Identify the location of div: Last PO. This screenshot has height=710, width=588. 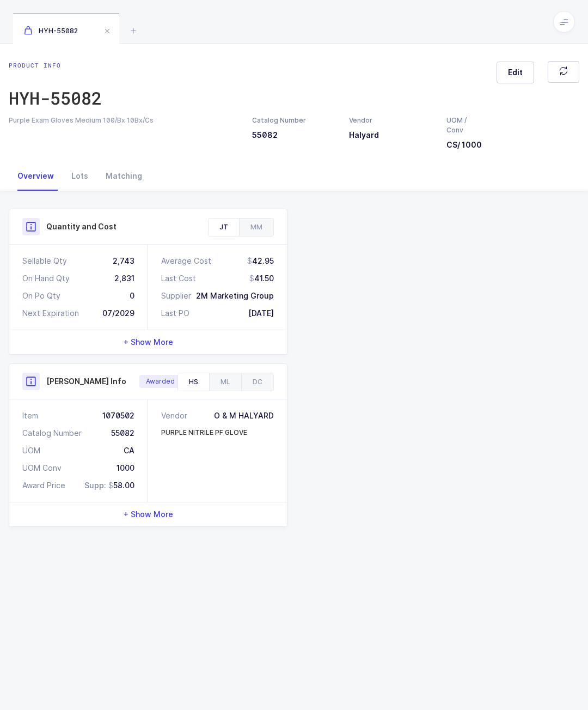
(176, 313).